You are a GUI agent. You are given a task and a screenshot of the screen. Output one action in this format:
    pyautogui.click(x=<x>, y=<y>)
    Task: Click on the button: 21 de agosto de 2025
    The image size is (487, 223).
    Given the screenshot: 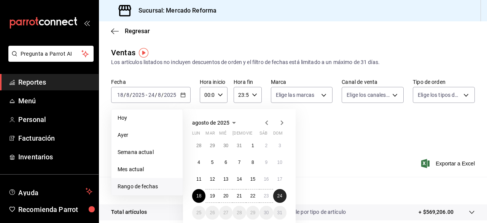 What is the action you would take?
    pyautogui.click(x=239, y=196)
    